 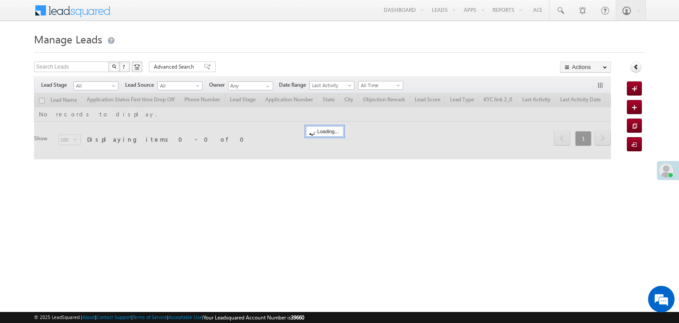 What do you see at coordinates (169, 317) in the screenshot?
I see `span: © 2025 LeadSquared | | | | |` at bounding box center [169, 317].